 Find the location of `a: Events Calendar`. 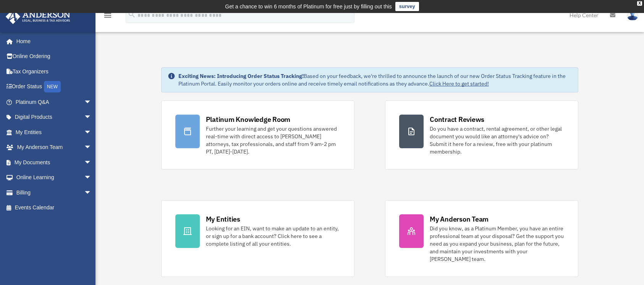

a: Events Calendar is located at coordinates (54, 208).